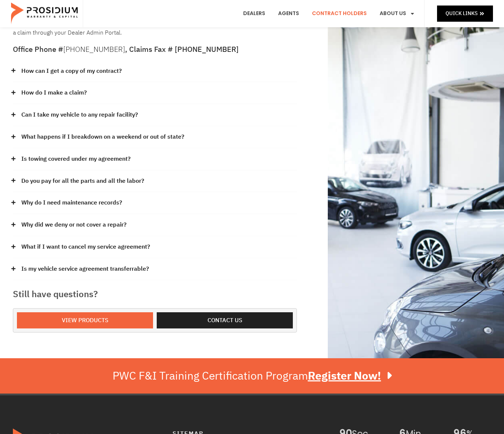  I want to click on span: Quick Links, so click(462, 14).